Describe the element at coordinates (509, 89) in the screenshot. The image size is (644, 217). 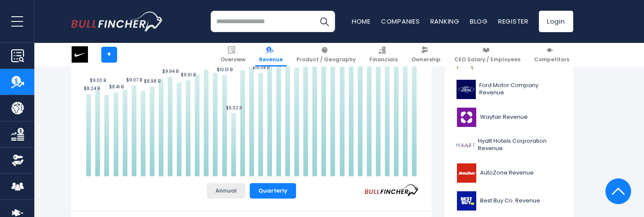
I see `a: Ford Motor Company Revenue` at that location.